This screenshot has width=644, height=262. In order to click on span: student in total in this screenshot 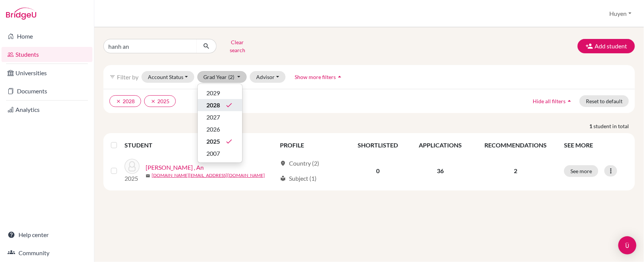, I will do `click(615, 126)`.